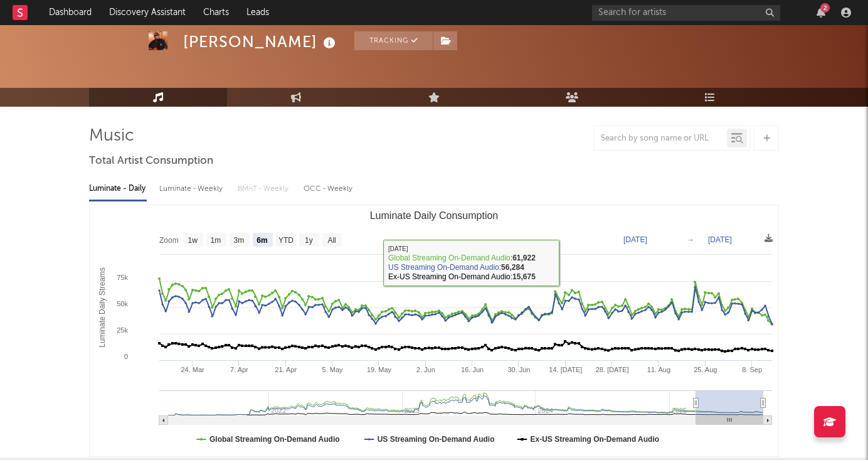 The width and height of the screenshot is (868, 460). Describe the element at coordinates (126, 356) in the screenshot. I see `text: 0` at that location.